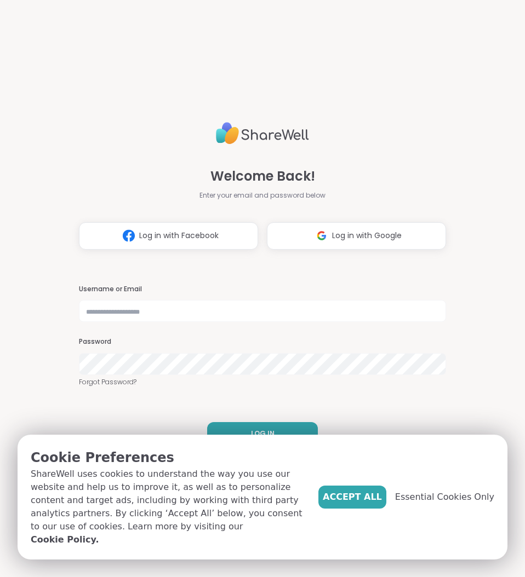 The width and height of the screenshot is (525, 577). What do you see at coordinates (168, 236) in the screenshot?
I see `button: Log in with Facebook` at bounding box center [168, 236].